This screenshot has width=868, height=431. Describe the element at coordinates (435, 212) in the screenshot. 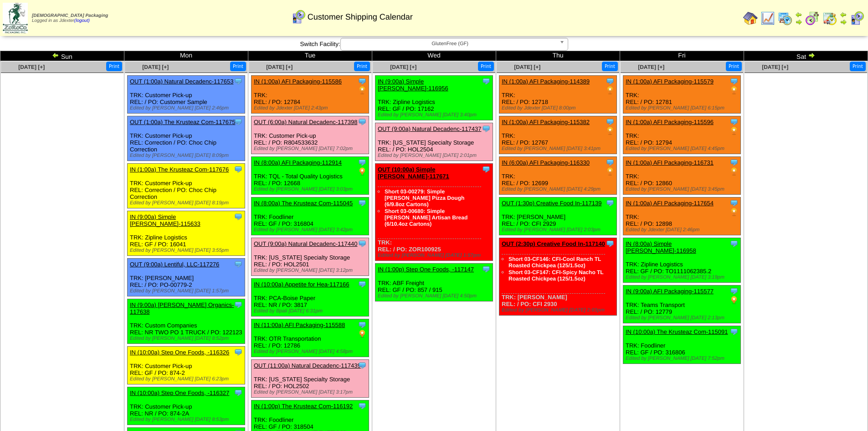

I see `div: TRK: REL: / PO: ZOR100925` at that location.